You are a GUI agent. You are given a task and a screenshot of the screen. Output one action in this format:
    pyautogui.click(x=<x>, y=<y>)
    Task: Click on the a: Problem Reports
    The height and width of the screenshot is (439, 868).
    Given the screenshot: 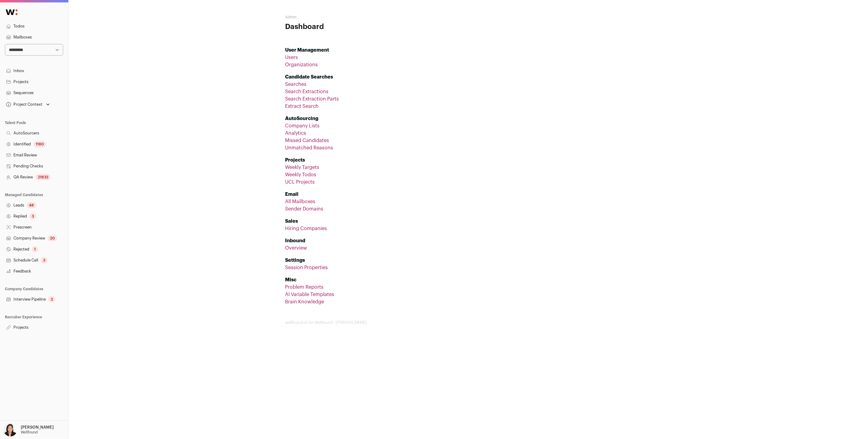 What is the action you would take?
    pyautogui.click(x=304, y=287)
    